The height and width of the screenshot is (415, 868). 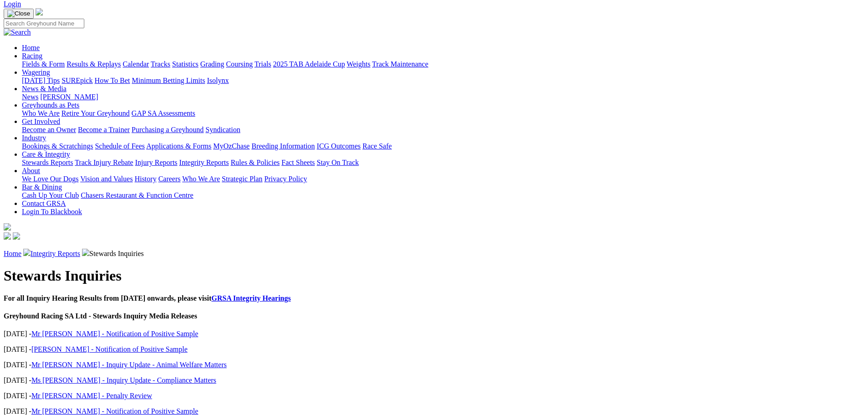 What do you see at coordinates (298, 162) in the screenshot?
I see `a: Fact Sheets` at bounding box center [298, 162].